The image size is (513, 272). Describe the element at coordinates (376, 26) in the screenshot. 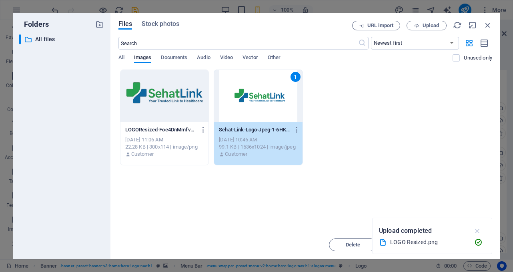

I see `button: URL import` at that location.